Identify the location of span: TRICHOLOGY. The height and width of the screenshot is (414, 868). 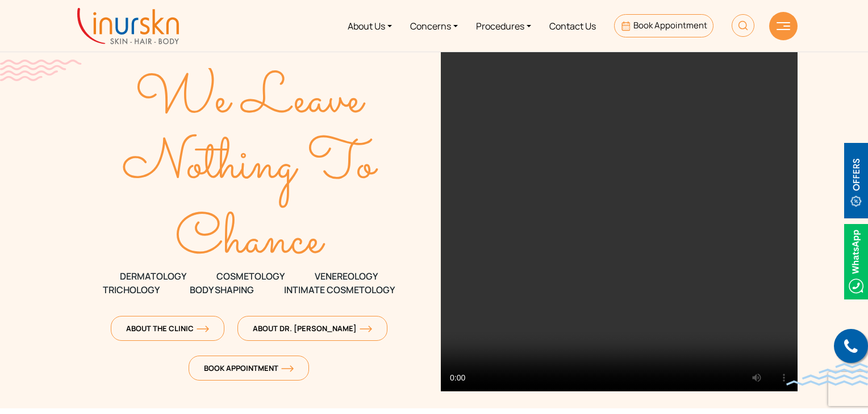
(131, 290).